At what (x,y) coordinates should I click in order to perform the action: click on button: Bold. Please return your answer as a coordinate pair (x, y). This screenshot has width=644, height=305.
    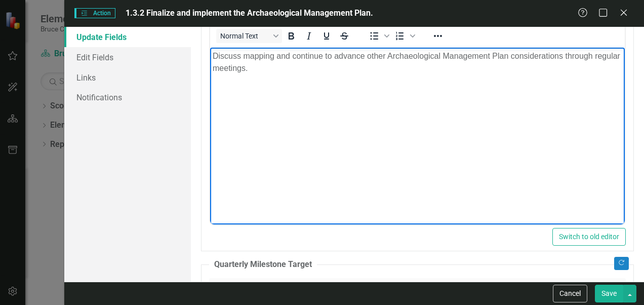
    Looking at the image, I should click on (291, 36).